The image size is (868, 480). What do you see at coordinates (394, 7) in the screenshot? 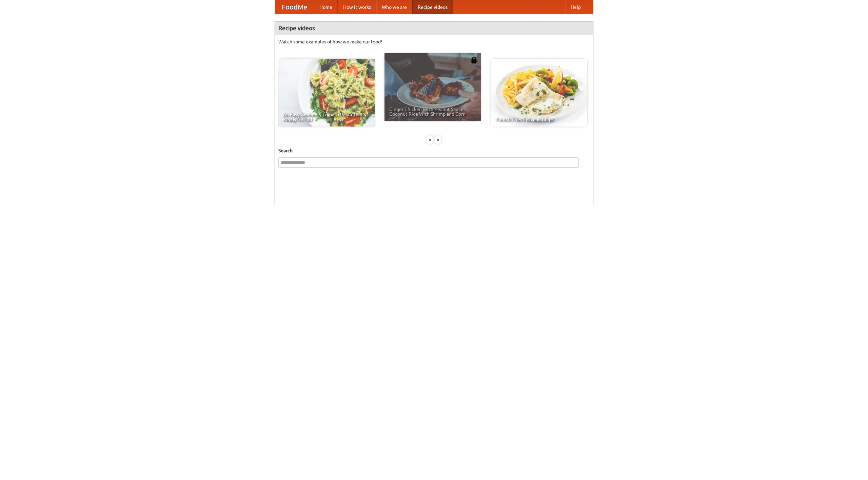
I see `a: Who we are` at bounding box center [394, 7].